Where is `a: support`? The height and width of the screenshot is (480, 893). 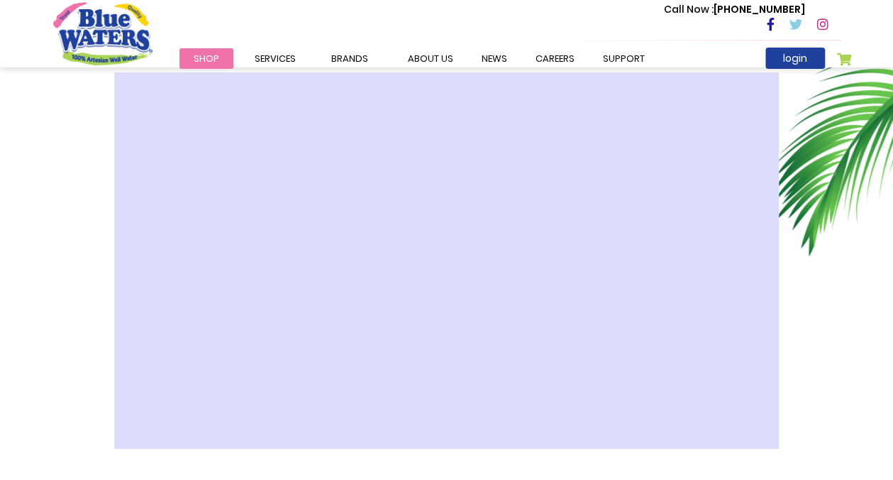
a: support is located at coordinates (624, 58).